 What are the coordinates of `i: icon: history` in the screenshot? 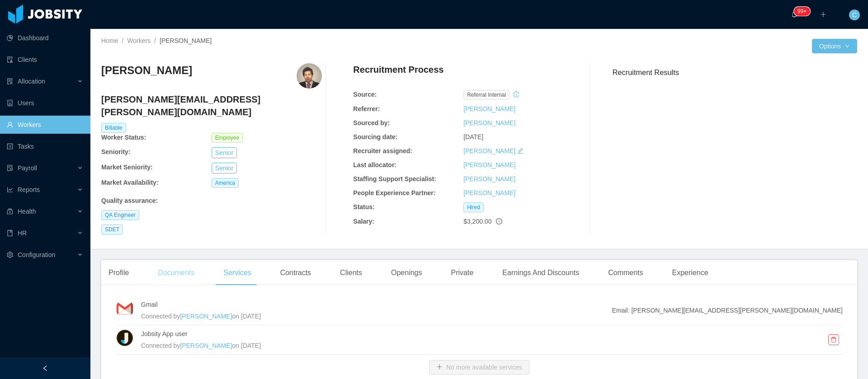 It's located at (517, 94).